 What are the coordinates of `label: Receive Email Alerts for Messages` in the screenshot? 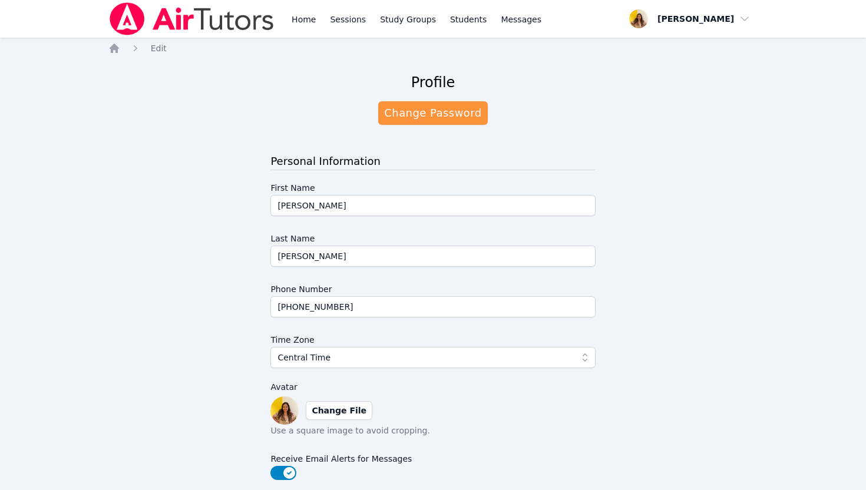 It's located at (433, 457).